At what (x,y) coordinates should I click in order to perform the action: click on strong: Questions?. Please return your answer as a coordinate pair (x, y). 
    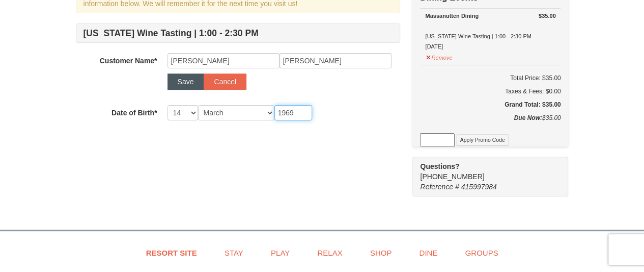
    Looking at the image, I should click on (440, 166).